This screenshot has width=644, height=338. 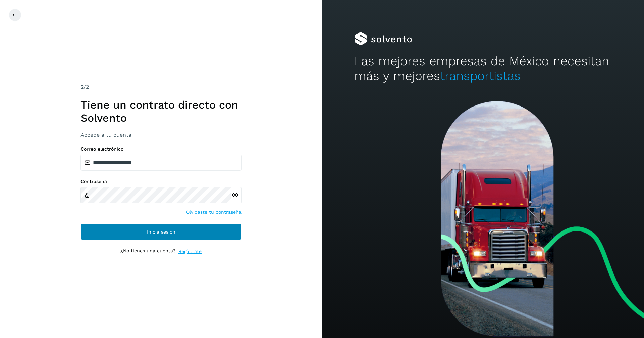 I want to click on a: Regístrate, so click(x=190, y=251).